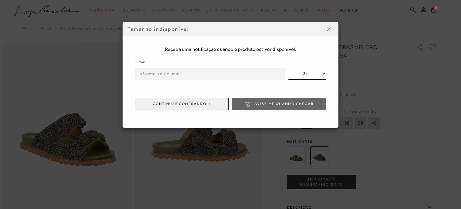 The width and height of the screenshot is (461, 209). What do you see at coordinates (329, 29) in the screenshot?
I see `img: icon-close.png` at bounding box center [329, 29].